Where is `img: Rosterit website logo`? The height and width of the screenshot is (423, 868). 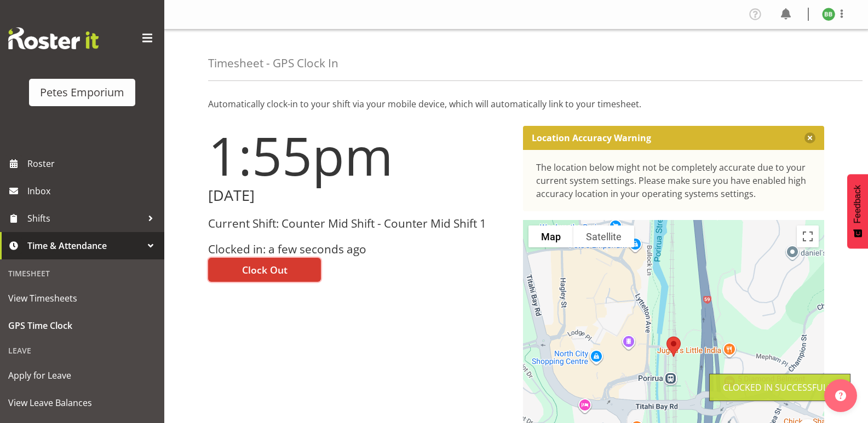 img: Rosterit website logo is located at coordinates (53, 38).